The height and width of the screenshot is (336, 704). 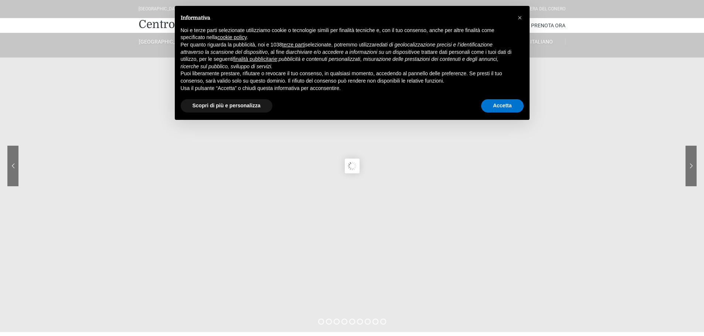 I want to click on div: Riviera Del Conero, so click(x=543, y=9).